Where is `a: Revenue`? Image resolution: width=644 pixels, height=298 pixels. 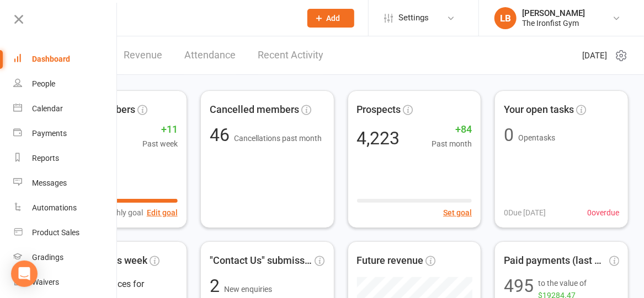 a: Revenue is located at coordinates (143, 55).